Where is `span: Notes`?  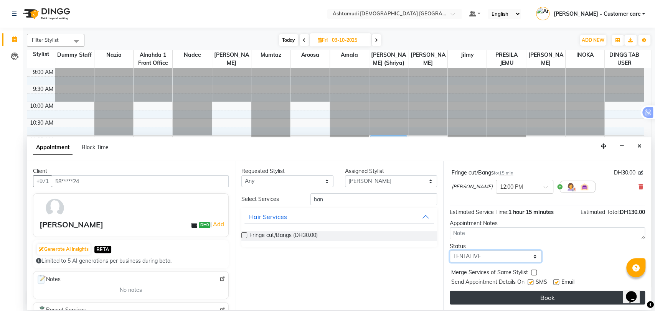
span: Notes is located at coordinates (48, 280).